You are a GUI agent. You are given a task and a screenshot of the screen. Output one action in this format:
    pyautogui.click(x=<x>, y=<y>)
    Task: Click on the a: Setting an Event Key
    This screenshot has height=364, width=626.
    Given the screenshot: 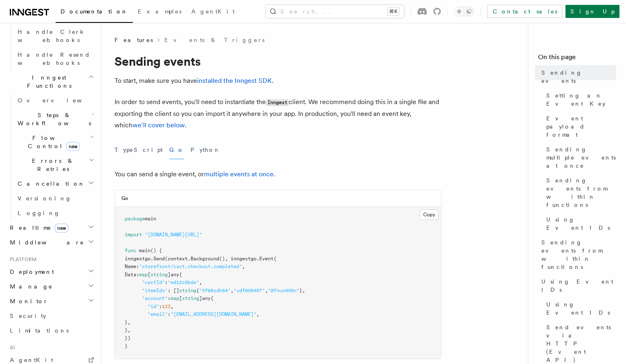 What is the action you would take?
    pyautogui.click(x=579, y=100)
    